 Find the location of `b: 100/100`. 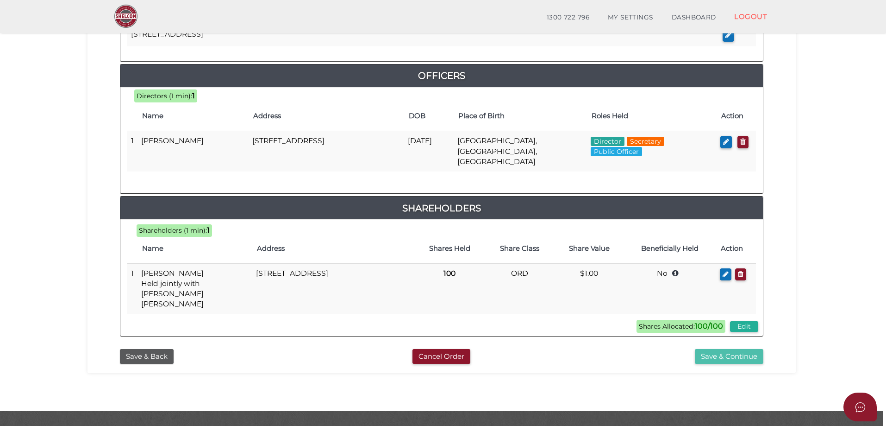

b: 100/100 is located at coordinates (709, 326).